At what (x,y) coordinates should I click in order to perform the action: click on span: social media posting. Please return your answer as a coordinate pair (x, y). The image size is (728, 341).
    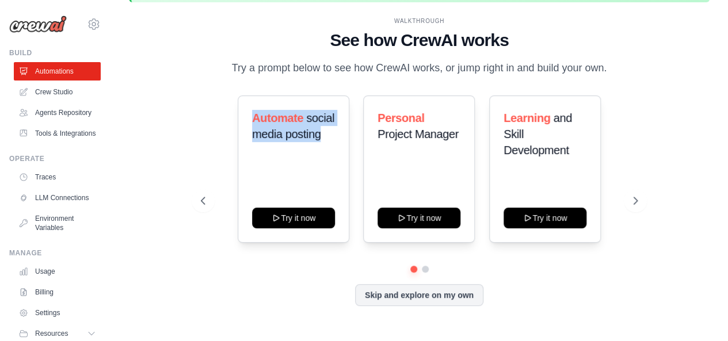
    Looking at the image, I should click on (293, 126).